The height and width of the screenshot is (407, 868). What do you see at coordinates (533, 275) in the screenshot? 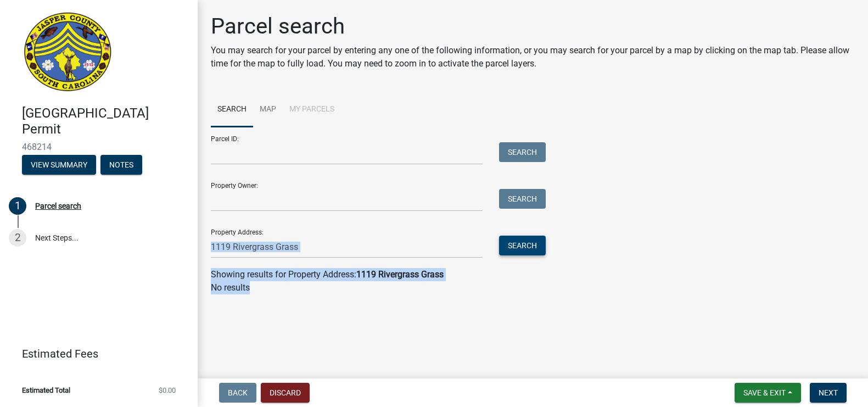
I see `div: Showing results for Property Address:` at bounding box center [533, 275].